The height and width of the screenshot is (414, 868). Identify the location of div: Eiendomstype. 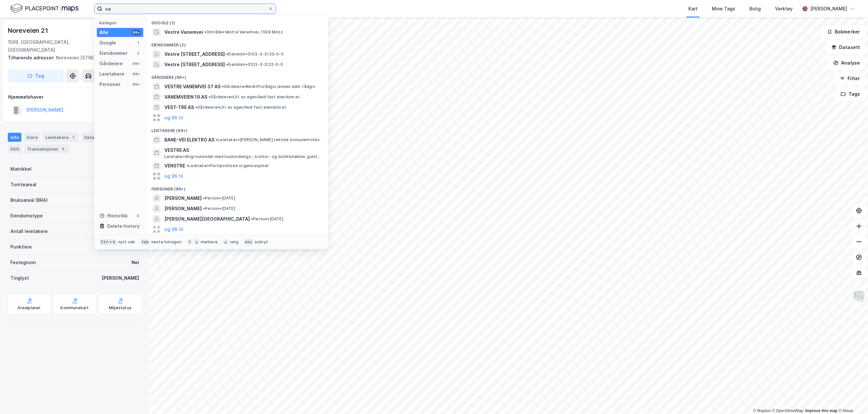
(27, 216).